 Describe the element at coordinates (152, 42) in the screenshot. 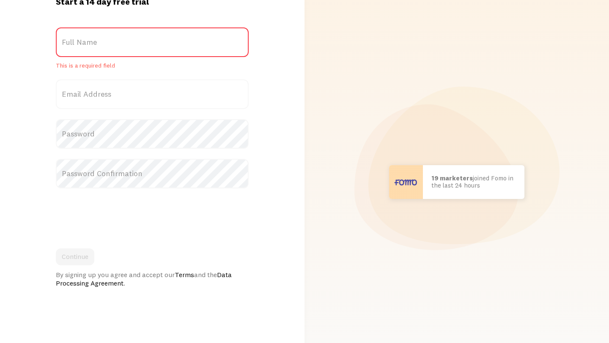

I see `label: Full Name` at that location.